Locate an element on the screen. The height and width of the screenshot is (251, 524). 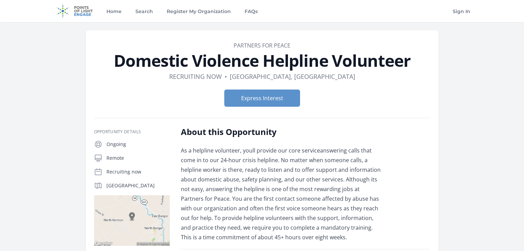
img: Map is located at coordinates (132, 220).